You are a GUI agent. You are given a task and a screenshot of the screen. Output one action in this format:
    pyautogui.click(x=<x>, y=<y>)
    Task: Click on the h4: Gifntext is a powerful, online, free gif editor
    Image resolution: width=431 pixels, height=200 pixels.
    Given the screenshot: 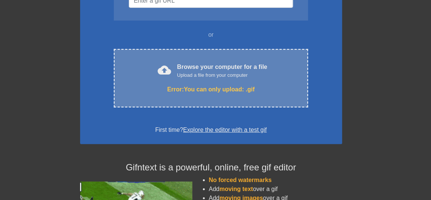 What is the action you would take?
    pyautogui.click(x=211, y=167)
    